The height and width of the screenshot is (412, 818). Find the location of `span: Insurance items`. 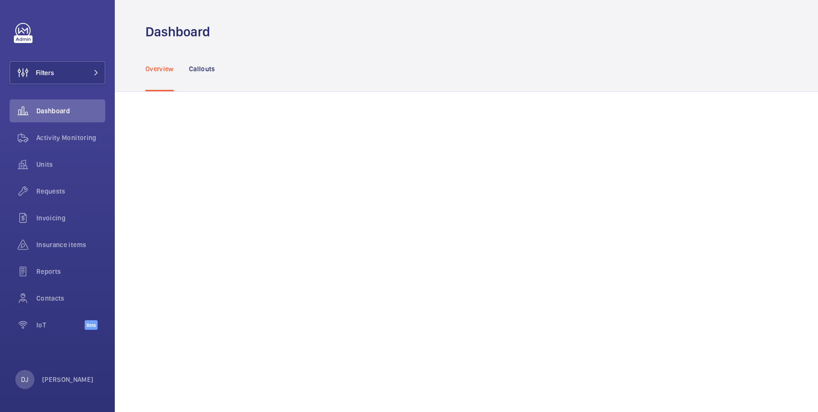

span: Insurance items is located at coordinates (71, 245).